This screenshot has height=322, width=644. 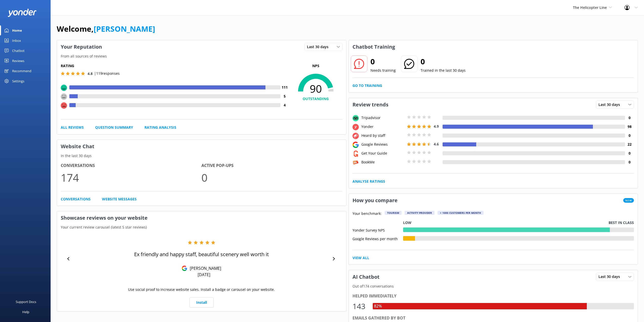 I want to click on h4: 4, so click(x=285, y=105).